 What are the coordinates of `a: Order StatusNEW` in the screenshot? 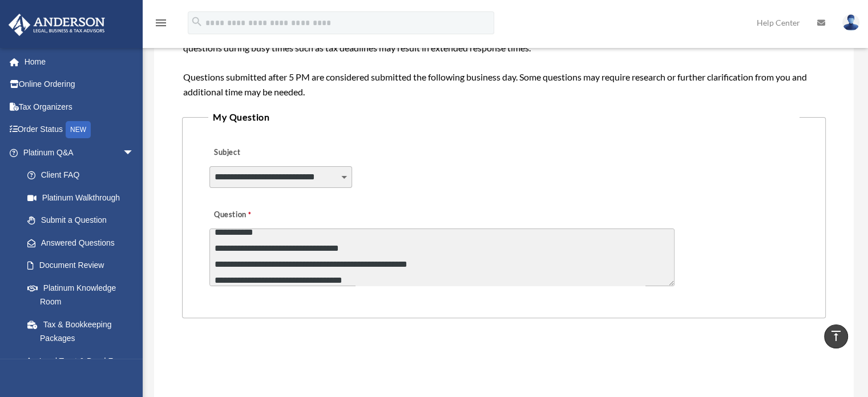 It's located at (79, 130).